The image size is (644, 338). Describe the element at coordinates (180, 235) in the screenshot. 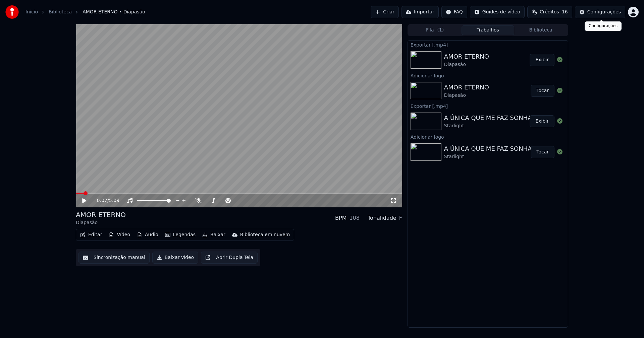

I see `button: Legendas` at that location.